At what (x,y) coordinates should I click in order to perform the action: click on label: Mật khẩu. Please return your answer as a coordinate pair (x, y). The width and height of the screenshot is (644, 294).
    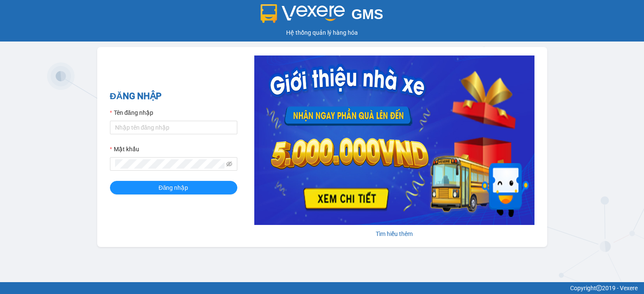
    Looking at the image, I should click on (125, 149).